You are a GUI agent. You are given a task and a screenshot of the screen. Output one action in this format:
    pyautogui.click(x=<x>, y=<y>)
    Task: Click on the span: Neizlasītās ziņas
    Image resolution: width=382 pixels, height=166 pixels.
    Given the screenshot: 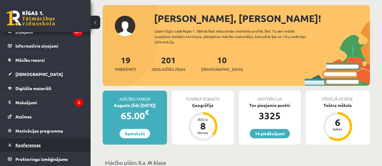 What is the action you would take?
    pyautogui.click(x=168, y=69)
    